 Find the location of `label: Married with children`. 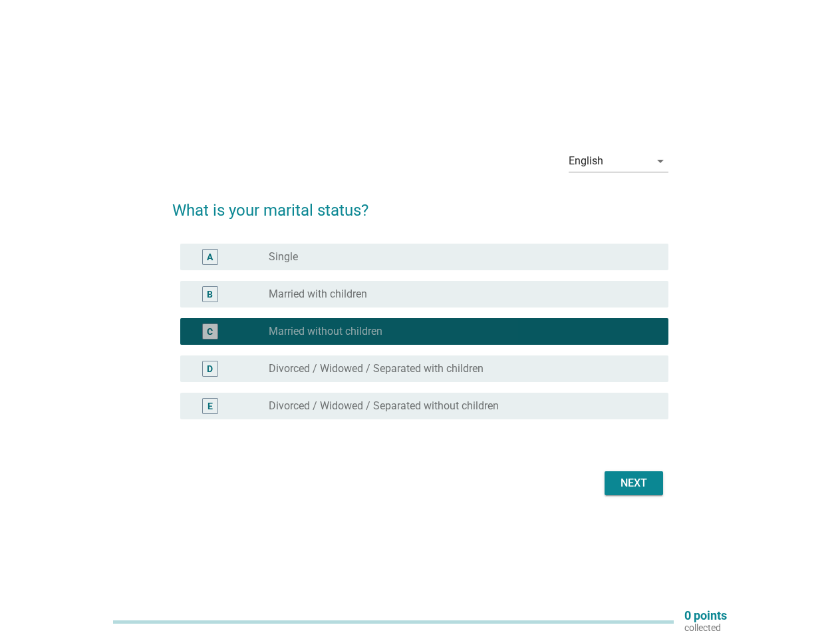

label: Married with children is located at coordinates (318, 294).